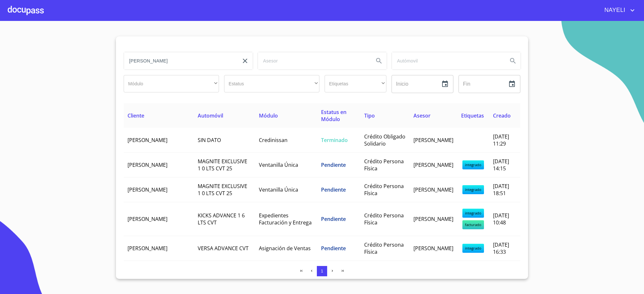 Image resolution: width=644 pixels, height=294 pixels. What do you see at coordinates (285, 219) in the screenshot?
I see `span: Expedientes Facturación y Entrega` at bounding box center [285, 219].